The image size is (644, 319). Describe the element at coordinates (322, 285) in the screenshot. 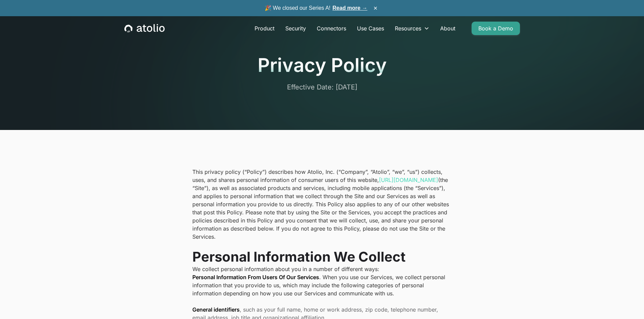

I see `p: . When you use our Services, we collect personal information that you provide to us, which may in...` at that location.